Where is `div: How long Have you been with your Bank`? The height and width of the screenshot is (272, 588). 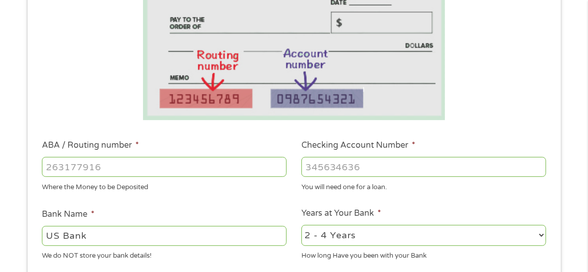
div: How long Have you been with your Bank is located at coordinates (423, 254).